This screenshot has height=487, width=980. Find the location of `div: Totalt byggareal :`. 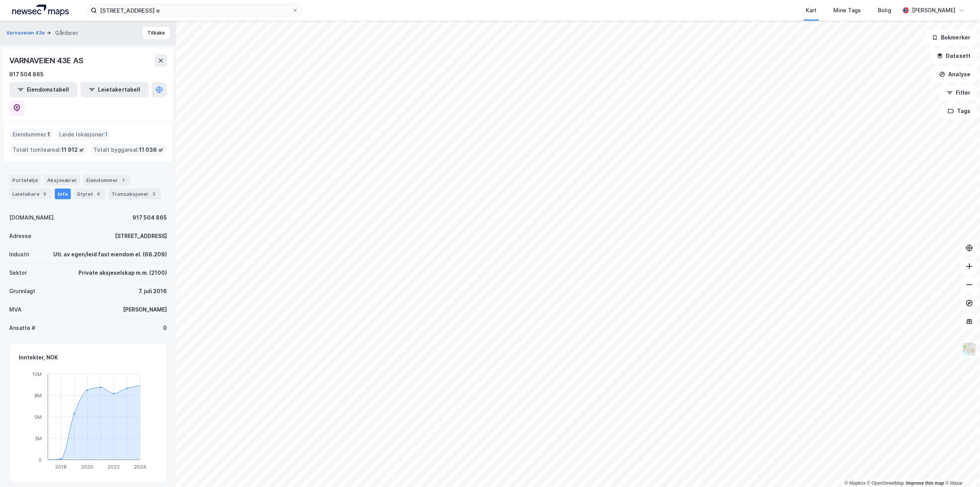

div: Totalt byggareal : is located at coordinates (129, 150).